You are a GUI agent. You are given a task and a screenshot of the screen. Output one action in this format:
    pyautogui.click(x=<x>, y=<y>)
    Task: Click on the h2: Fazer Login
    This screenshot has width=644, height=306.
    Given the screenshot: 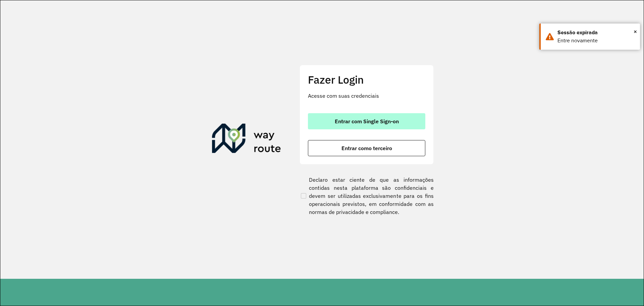 What is the action you would take?
    pyautogui.click(x=367, y=80)
    